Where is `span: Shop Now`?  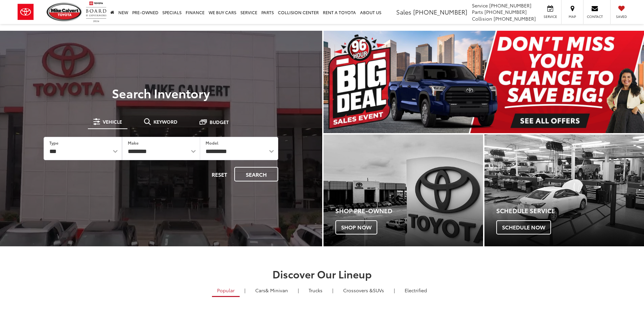 span: Shop Now is located at coordinates (356, 227).